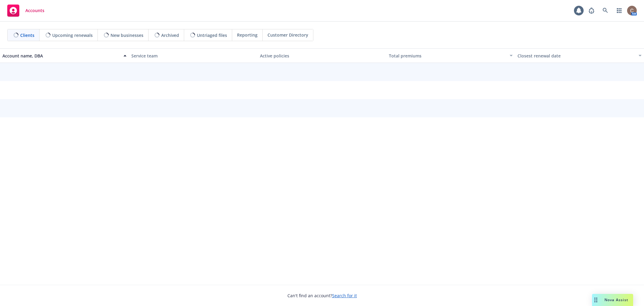 The height and width of the screenshot is (306, 644). What do you see at coordinates (170, 35) in the screenshot?
I see `span: Archived` at bounding box center [170, 35].